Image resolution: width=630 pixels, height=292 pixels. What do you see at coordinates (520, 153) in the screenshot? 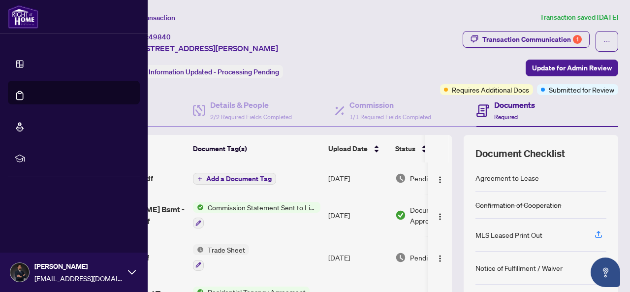
I see `span: Document Checklist` at bounding box center [520, 153].